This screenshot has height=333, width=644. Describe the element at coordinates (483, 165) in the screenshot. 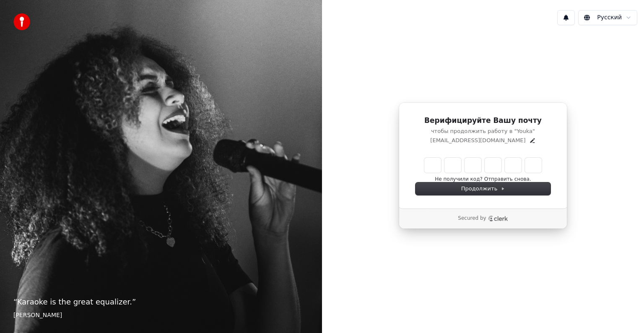

I see `input: Enter verification code` at that location.